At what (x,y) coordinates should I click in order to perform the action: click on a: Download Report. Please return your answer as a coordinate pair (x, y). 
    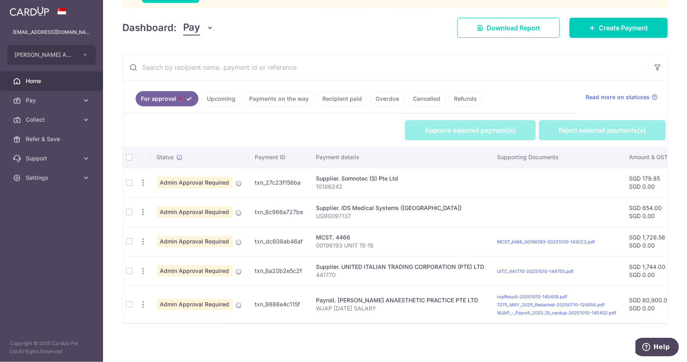
    Looking at the image, I should click on (509, 28).